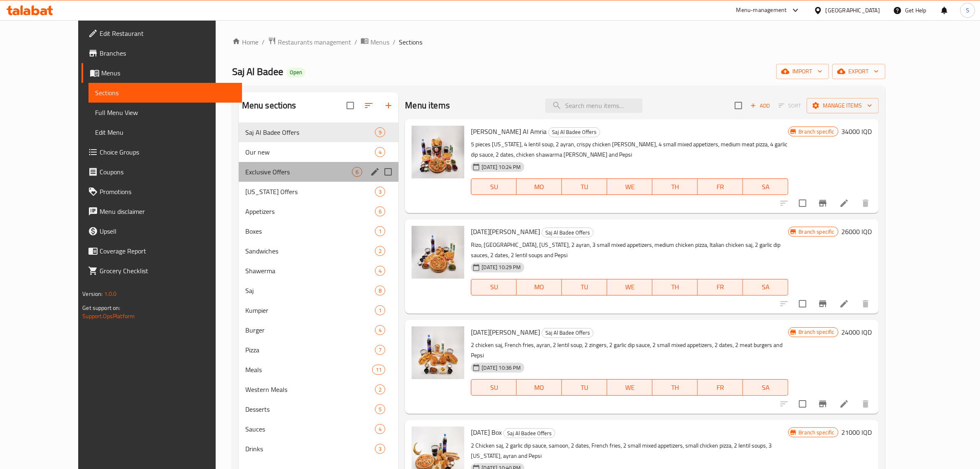  I want to click on a: Support.OpsPlatform, so click(108, 316).